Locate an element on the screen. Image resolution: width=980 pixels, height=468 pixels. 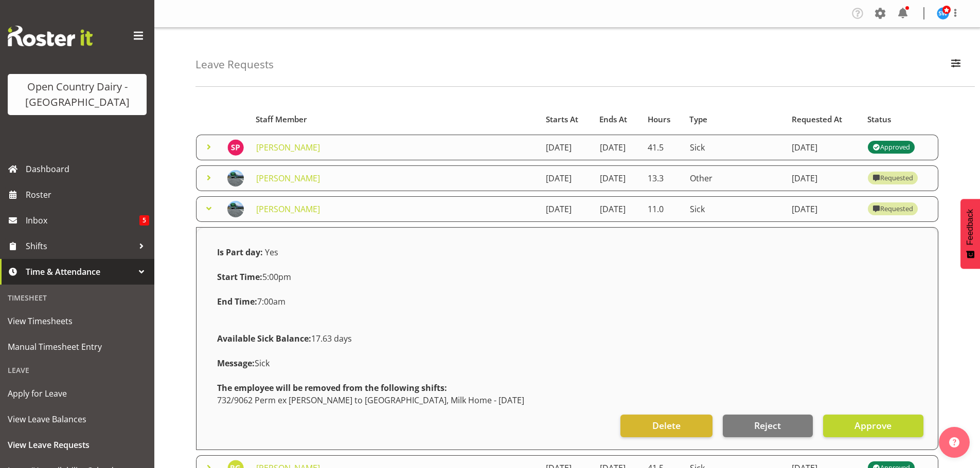
button: Delete is located at coordinates (666, 426).